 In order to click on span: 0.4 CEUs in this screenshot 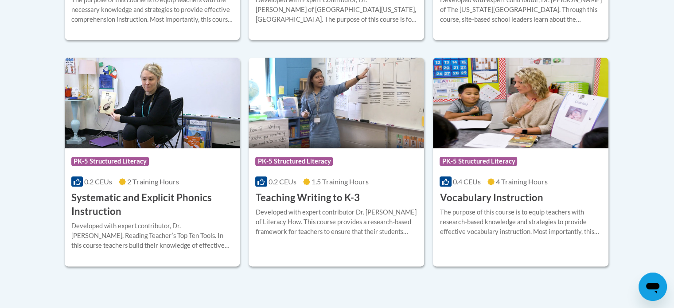, I will do `click(466, 181)`.